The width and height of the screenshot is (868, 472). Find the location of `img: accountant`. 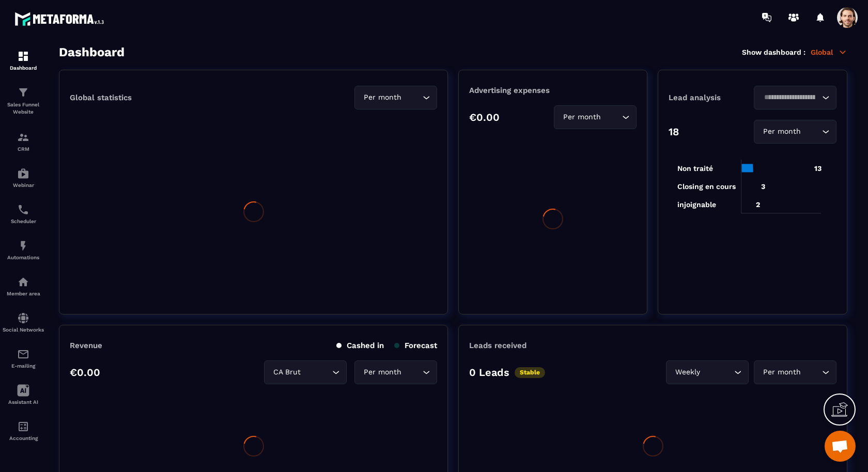

img: accountant is located at coordinates (24, 427).